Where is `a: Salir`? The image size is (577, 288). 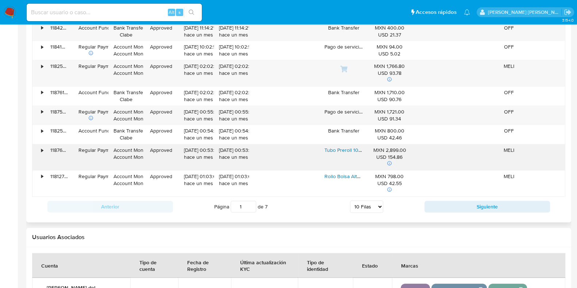
a: Salir is located at coordinates (568, 12).